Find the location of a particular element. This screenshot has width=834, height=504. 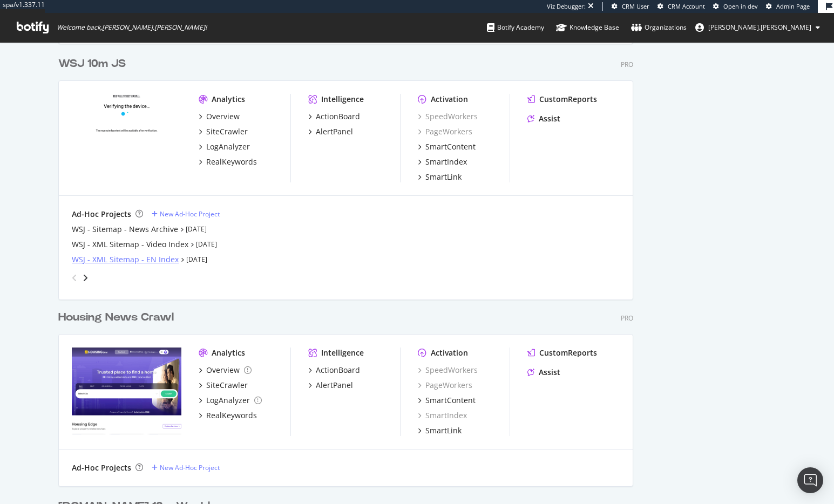

a: Admin Page is located at coordinates (788, 7).